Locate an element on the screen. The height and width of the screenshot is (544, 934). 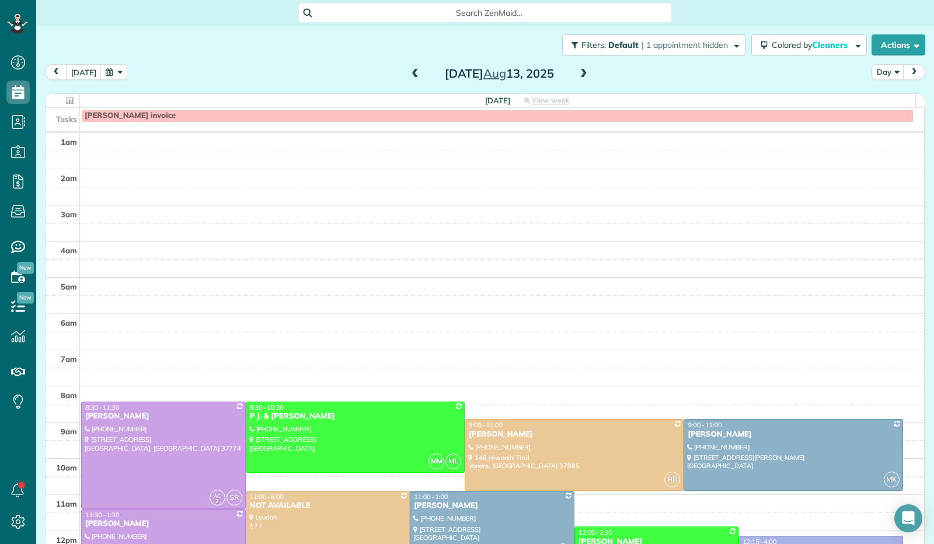
span: 2am is located at coordinates (69, 178).